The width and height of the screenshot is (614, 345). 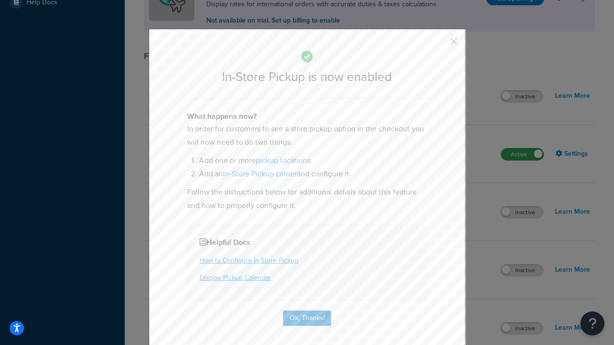 What do you see at coordinates (283, 160) in the screenshot?
I see `a: pickup locations` at bounding box center [283, 160].